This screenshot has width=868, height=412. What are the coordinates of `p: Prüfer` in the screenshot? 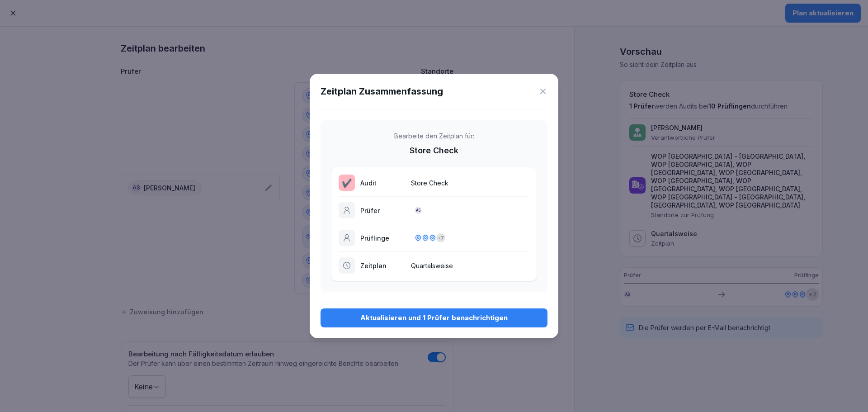 It's located at (382, 210).